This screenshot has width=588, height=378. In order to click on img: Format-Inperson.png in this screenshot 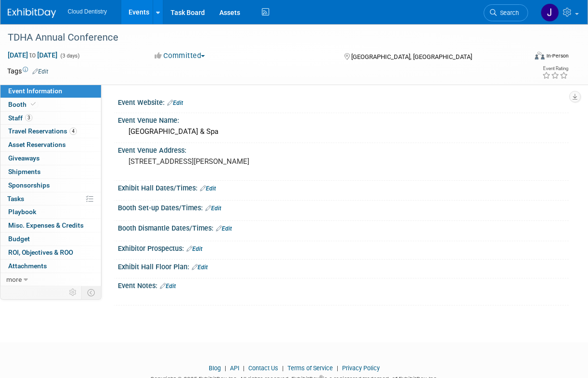, I will do `click(540, 56)`.